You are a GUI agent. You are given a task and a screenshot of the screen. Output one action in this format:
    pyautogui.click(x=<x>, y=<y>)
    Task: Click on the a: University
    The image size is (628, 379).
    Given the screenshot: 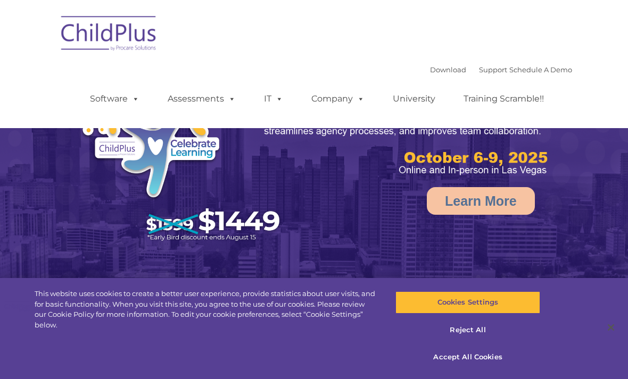 What is the action you would take?
    pyautogui.click(x=414, y=99)
    